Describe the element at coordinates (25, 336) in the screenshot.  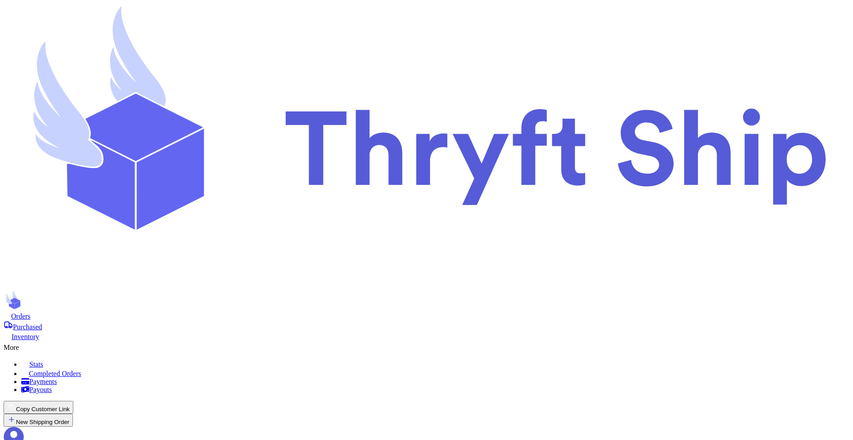
I see `span: Inventory` at that location.